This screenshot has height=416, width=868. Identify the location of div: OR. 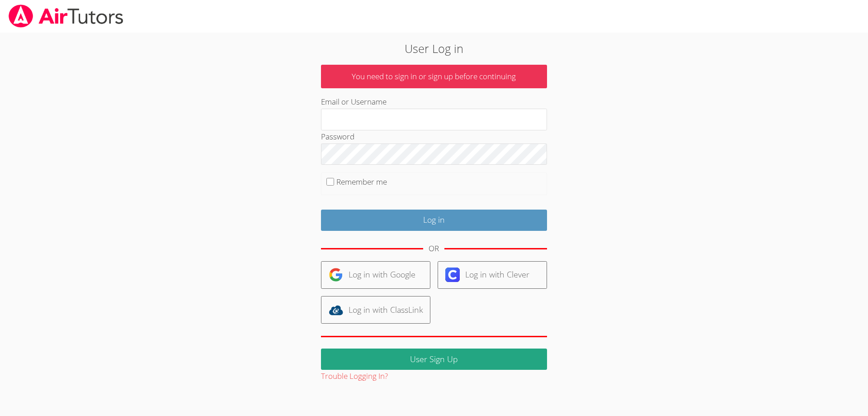
(434, 248).